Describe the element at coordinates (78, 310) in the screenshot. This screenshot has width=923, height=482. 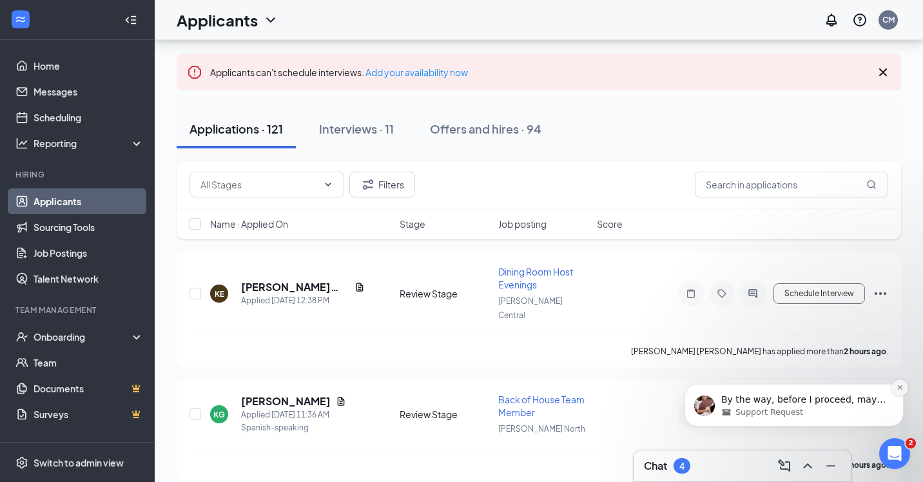
I see `div: Team Management` at that location.